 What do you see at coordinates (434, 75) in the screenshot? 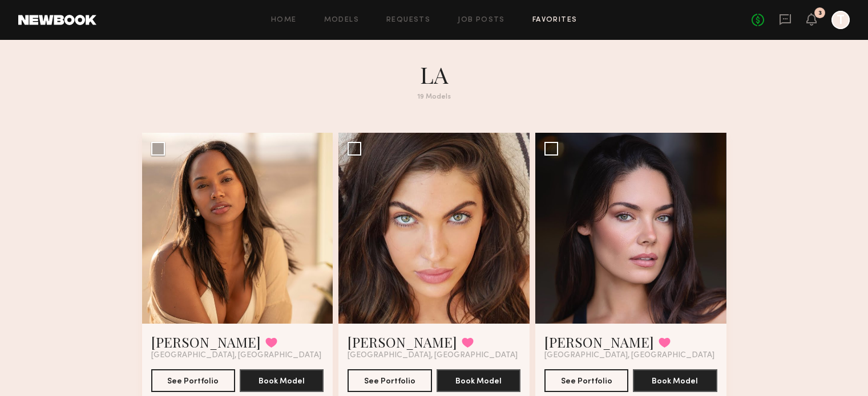
I see `h1: LA` at bounding box center [434, 75].